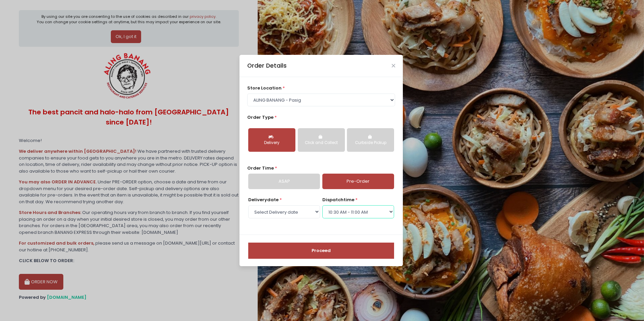  What do you see at coordinates (267, 66) in the screenshot?
I see `div: Order Details` at bounding box center [267, 66].